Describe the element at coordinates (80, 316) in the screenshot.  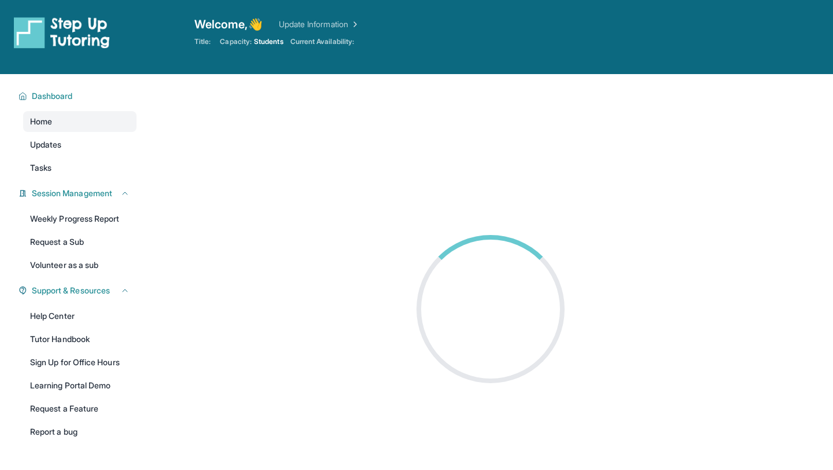
I see `a: Help Center` at that location.